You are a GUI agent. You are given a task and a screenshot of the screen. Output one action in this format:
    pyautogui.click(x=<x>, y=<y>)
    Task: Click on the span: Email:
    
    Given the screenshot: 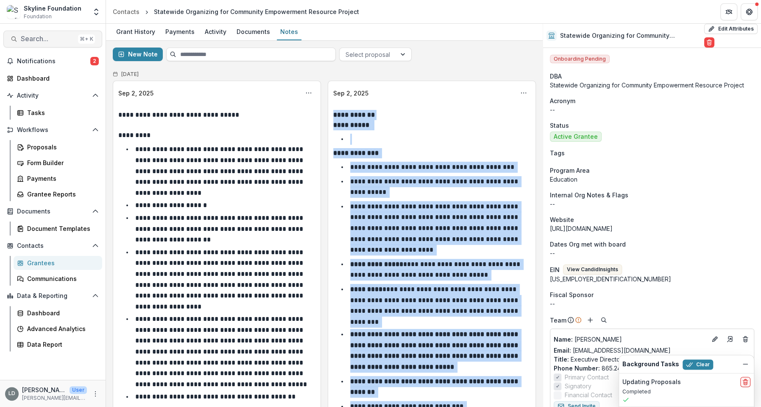 What is the action you would take?
    pyautogui.click(x=562, y=350)
    